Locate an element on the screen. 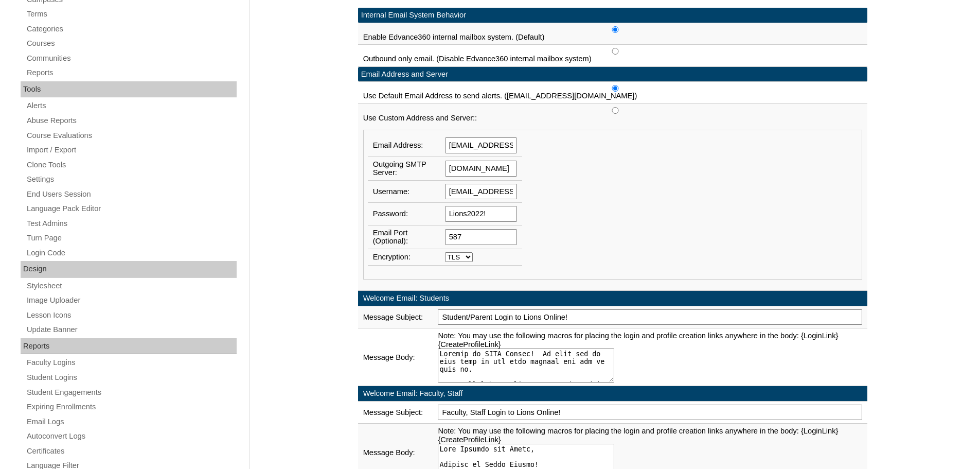  a: Import / Export is located at coordinates (131, 150).